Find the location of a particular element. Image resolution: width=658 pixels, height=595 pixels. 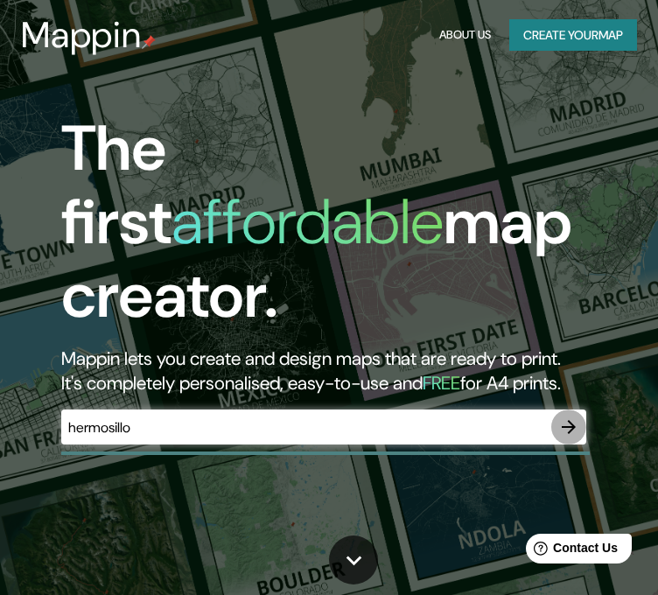

button: About Us is located at coordinates (465, 35).